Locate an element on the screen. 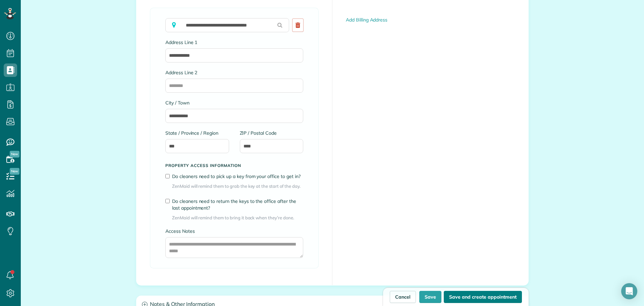 Image resolution: width=644 pixels, height=306 pixels. h5: Property access information is located at coordinates (234, 165).